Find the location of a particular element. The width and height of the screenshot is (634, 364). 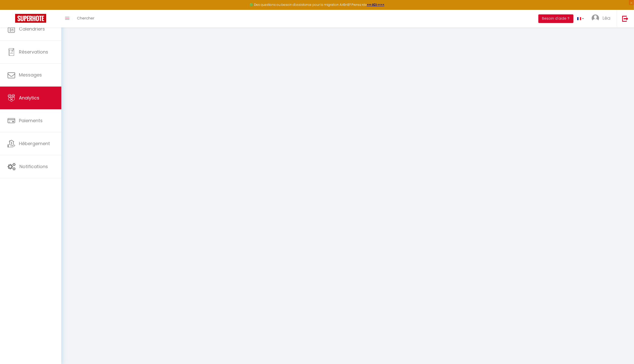

span: Hébergement is located at coordinates (34, 143).